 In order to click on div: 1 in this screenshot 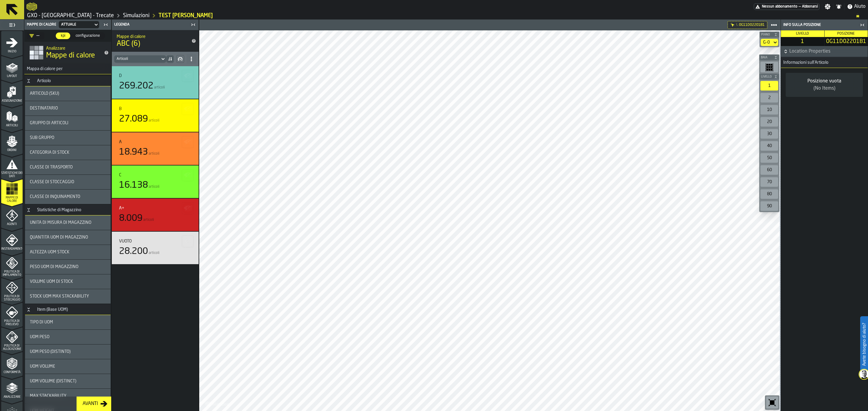, I will do `click(769, 86)`.